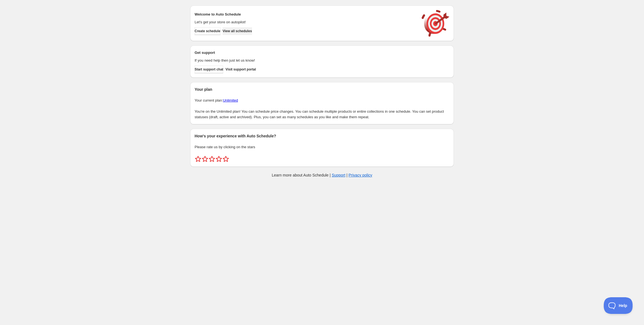  I want to click on p: You're on the Unlimited plan! You can schedule price changes. You can schedule multiple products ..., so click(322, 115).